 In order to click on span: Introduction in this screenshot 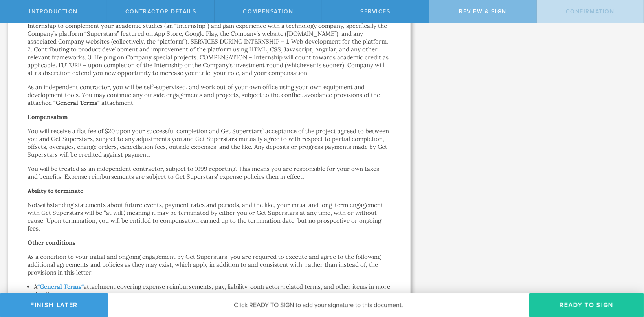, I will do `click(53, 11)`.